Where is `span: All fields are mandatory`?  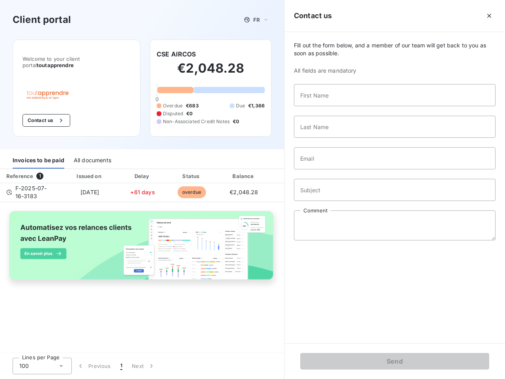 span: All fields are mandatory is located at coordinates (395, 71).